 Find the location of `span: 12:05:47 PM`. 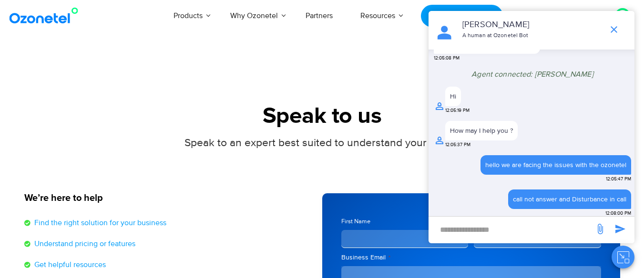

span: 12:05:47 PM is located at coordinates (618, 179).